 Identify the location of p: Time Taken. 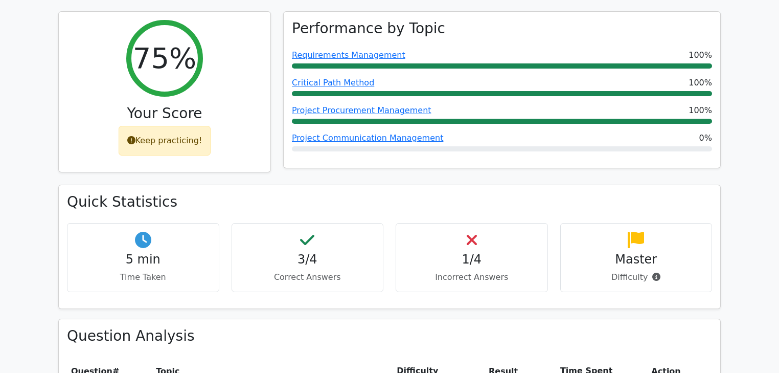
(143, 277).